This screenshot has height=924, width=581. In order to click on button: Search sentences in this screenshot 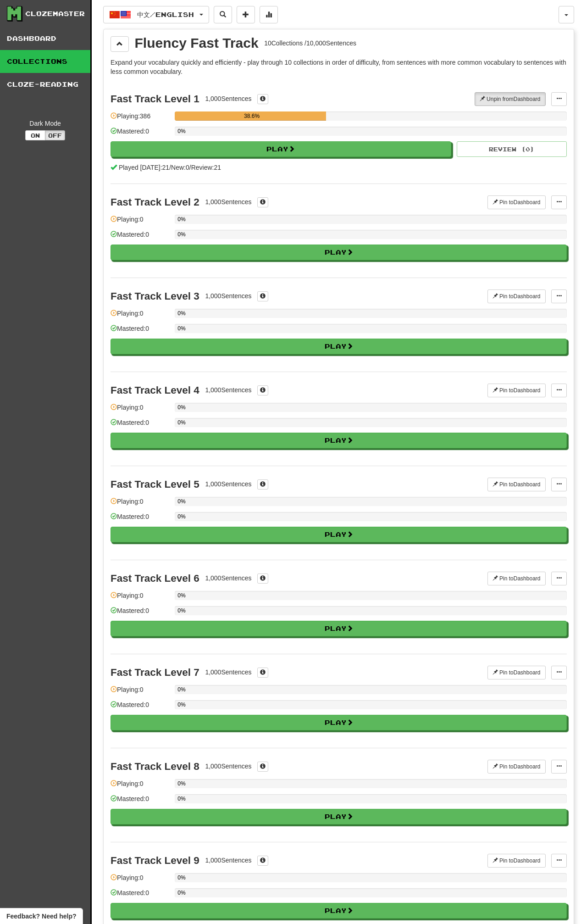, I will do `click(223, 15)`.